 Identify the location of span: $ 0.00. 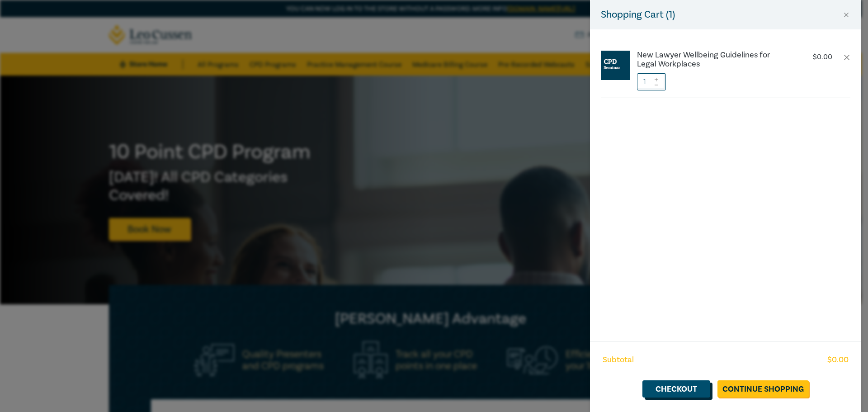
(838, 360).